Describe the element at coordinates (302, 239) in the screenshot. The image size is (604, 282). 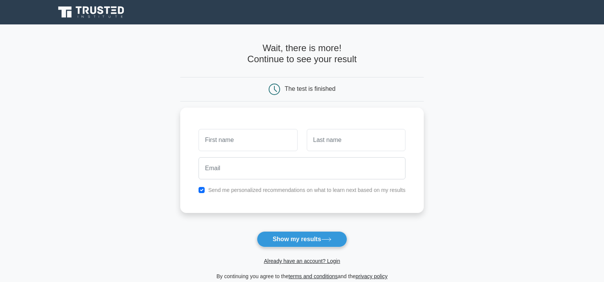
I see `button: Show my results` at that location.